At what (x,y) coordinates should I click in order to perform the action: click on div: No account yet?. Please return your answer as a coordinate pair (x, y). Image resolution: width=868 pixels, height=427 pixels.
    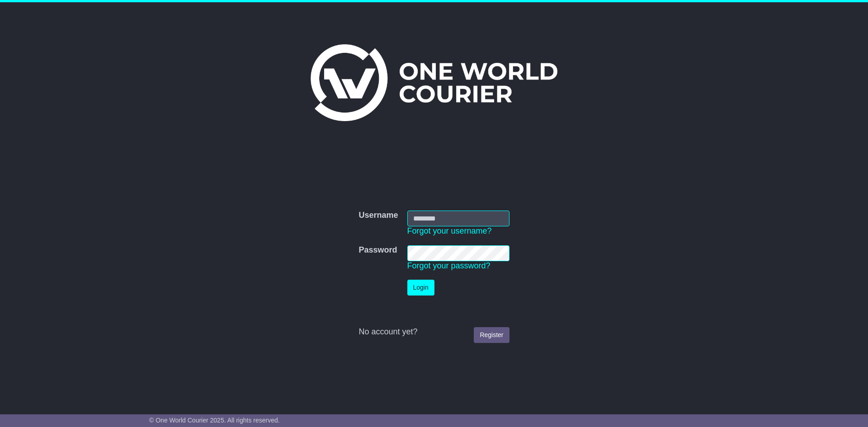
    Looking at the image, I should click on (433, 332).